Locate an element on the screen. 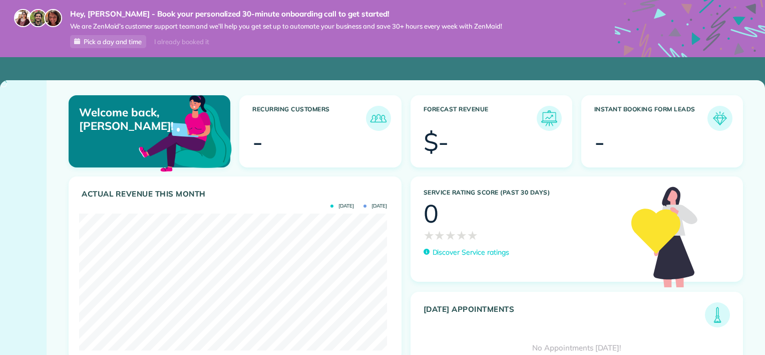 The height and width of the screenshot is (355, 765). img: icon_form_leads-04211a6a04a5b2264e4ee56bc0799ec3eb69b7e499cbb523a139df1d13a81ae0.png is located at coordinates (720, 118).